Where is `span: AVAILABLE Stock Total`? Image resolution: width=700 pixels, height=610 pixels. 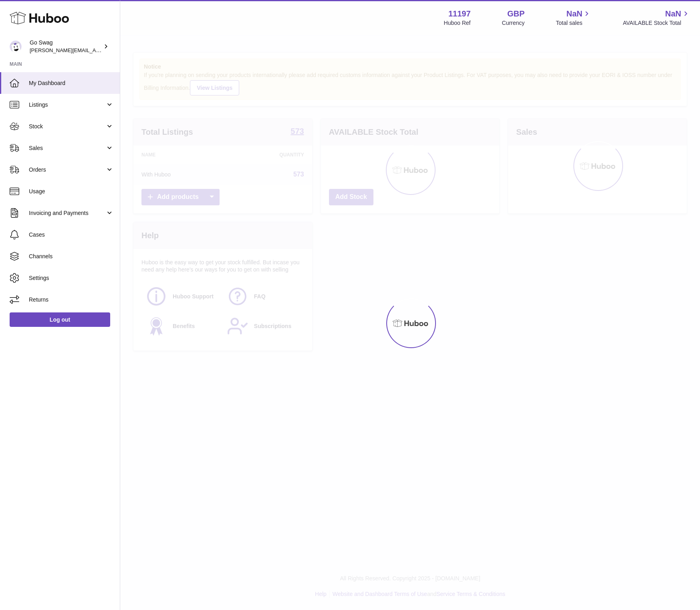 span: AVAILABLE Stock Total is located at coordinates (656, 23).